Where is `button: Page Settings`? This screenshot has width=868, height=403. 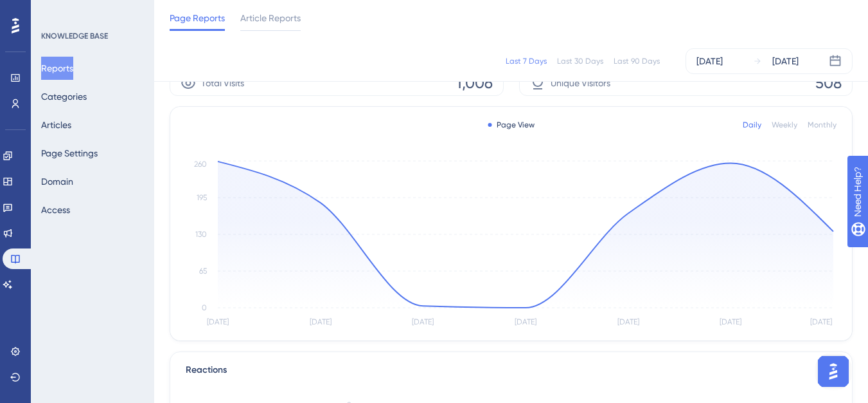
button: Page Settings is located at coordinates (69, 153).